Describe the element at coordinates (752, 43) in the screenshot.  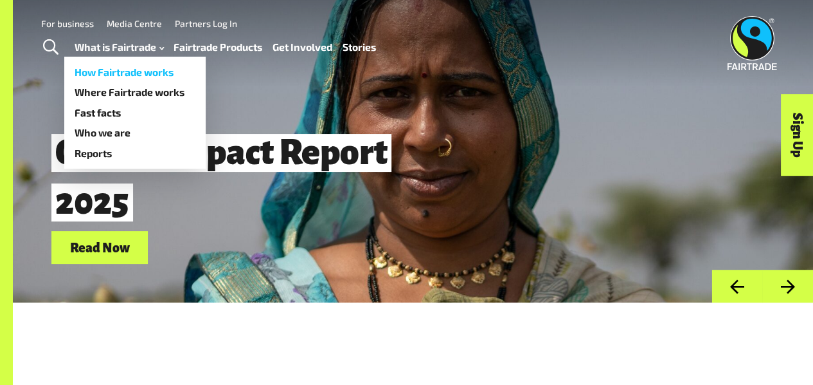
I see `img: Fairtrade Australia New Zealand logo` at that location.